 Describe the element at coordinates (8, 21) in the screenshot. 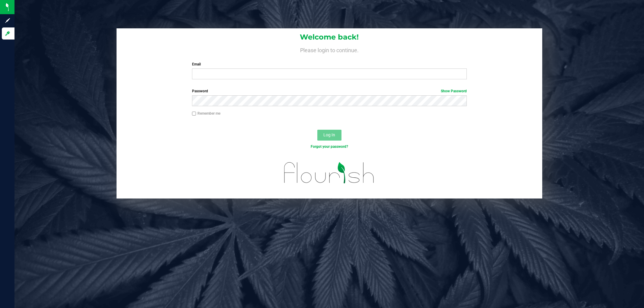

I see `inline-svg: Sign up` at that location.